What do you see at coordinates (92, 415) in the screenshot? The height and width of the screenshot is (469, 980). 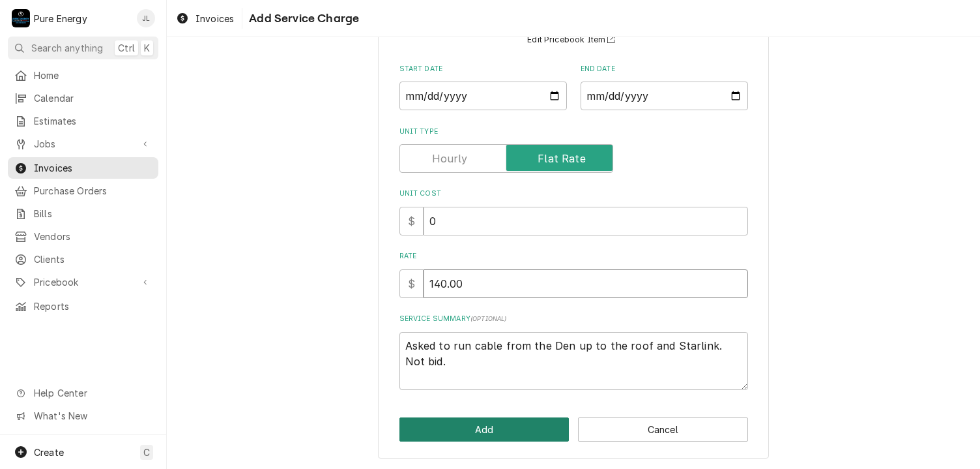 I see `span: What's New` at bounding box center [92, 415].